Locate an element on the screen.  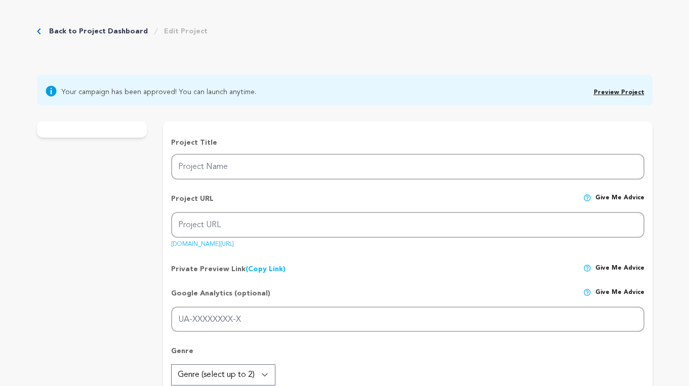
input: Project URL is located at coordinates (407, 225).